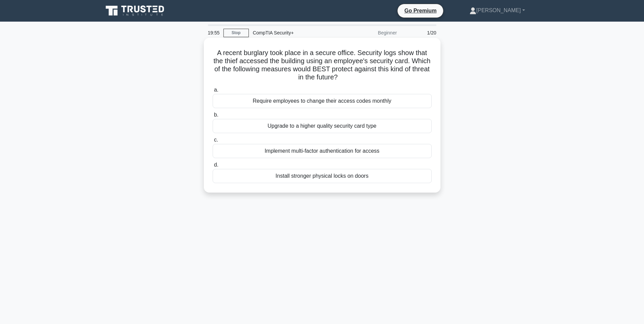  I want to click on div: 1/20, so click(420, 33).